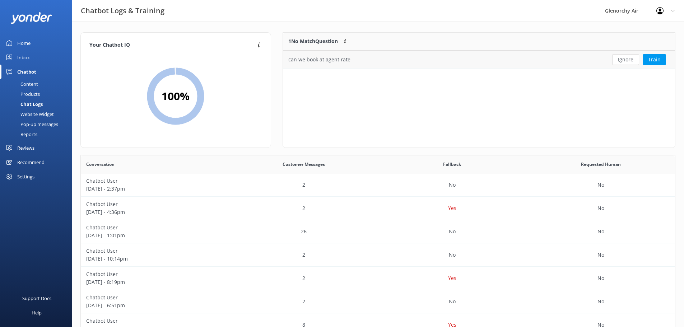 This screenshot has width=684, height=327. I want to click on p: 1 No Match Question, so click(313, 41).